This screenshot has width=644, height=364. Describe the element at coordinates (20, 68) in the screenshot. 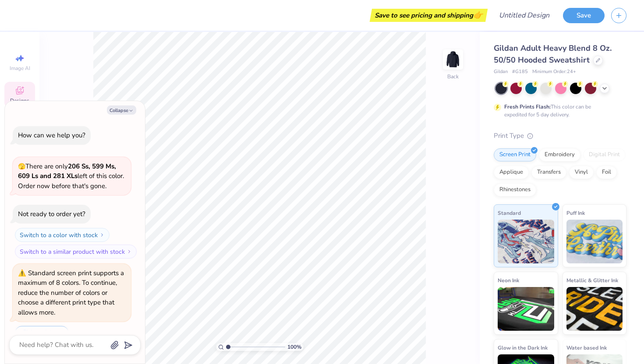

I see `span: Image AI` at that location.